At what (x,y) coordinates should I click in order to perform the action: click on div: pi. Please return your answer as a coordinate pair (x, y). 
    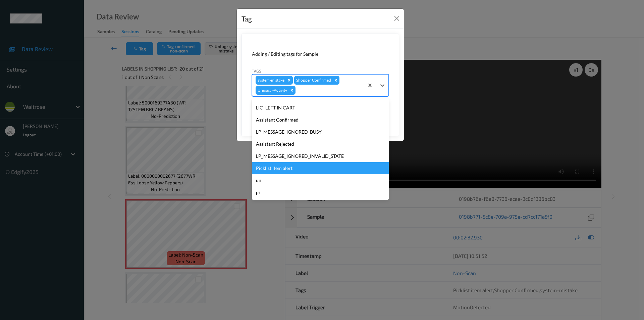
    Looking at the image, I should click on (320, 192).